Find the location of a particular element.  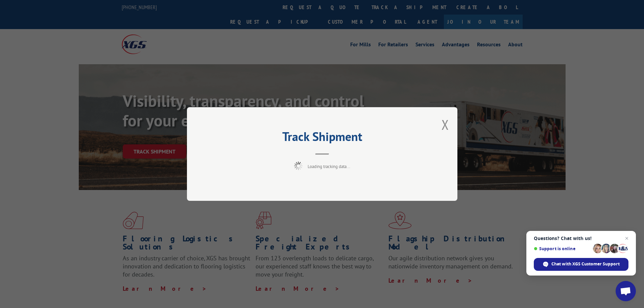

button: Close modal is located at coordinates (445, 124).